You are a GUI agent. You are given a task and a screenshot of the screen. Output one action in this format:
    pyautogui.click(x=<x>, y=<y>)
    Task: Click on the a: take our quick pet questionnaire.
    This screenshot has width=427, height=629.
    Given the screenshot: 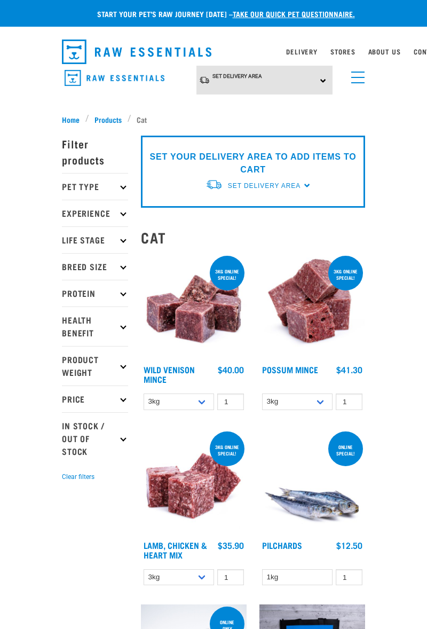 What is the action you would take?
    pyautogui.click(x=294, y=13)
    